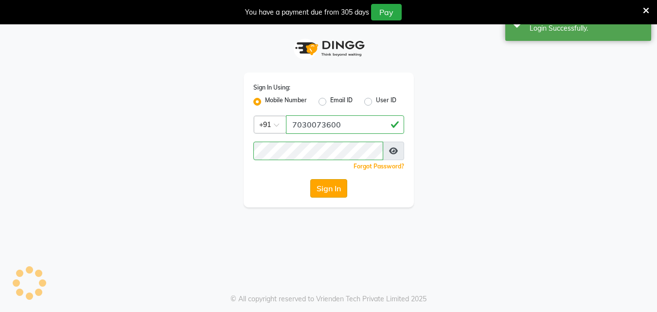 Image resolution: width=657 pixels, height=312 pixels. Describe the element at coordinates (286, 102) in the screenshot. I see `label: Mobile Number` at that location.